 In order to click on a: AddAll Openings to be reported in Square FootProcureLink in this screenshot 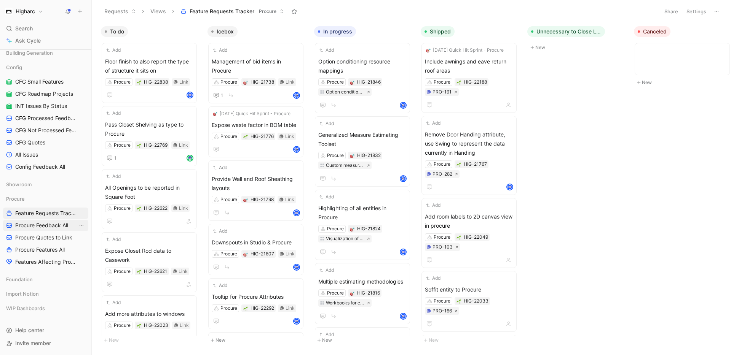, I will do `click(149, 199)`.